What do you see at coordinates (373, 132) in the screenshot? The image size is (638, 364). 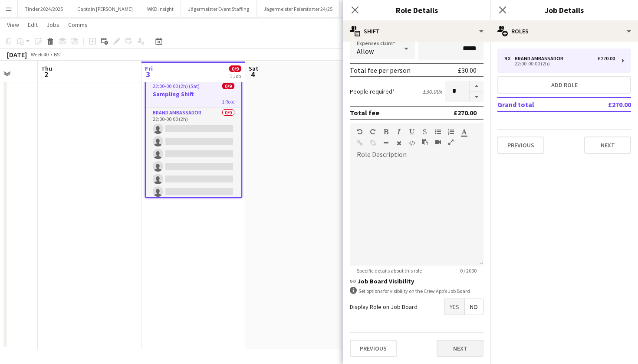 I see `button: Redo` at bounding box center [373, 132].